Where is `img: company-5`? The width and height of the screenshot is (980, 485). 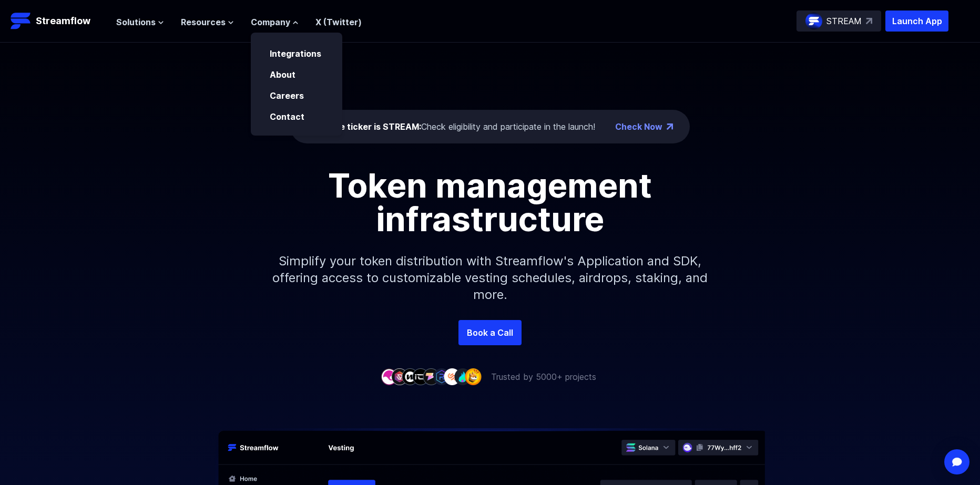
img: company-5 is located at coordinates (431, 376).